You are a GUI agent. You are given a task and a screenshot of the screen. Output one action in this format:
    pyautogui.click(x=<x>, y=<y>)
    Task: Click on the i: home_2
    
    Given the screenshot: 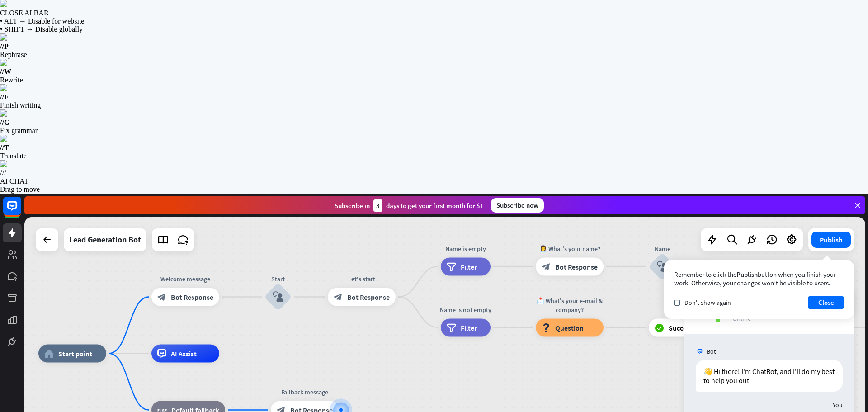 What is the action you would take?
    pyautogui.click(x=49, y=354)
    